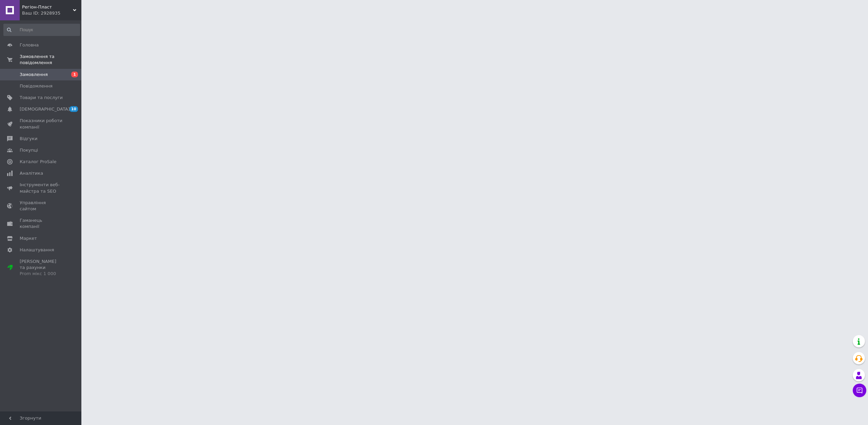  I want to click on span: Управління сайтом, so click(41, 206).